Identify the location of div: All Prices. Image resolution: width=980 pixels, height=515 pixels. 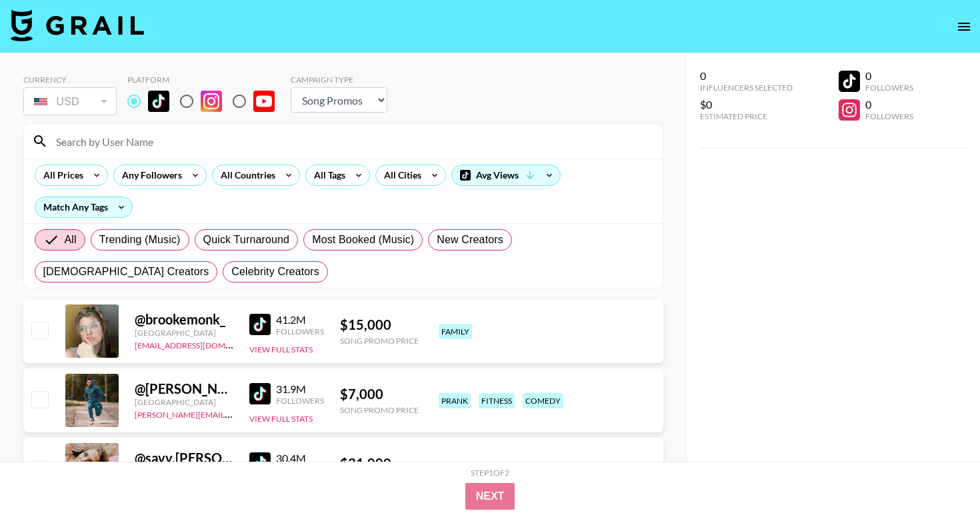
(61, 175).